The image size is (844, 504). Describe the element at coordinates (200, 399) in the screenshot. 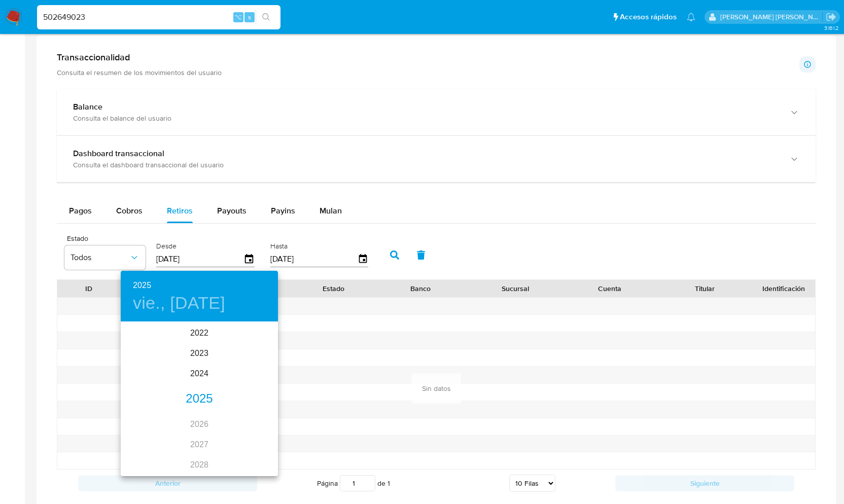

I see `div: 2025` at that location.